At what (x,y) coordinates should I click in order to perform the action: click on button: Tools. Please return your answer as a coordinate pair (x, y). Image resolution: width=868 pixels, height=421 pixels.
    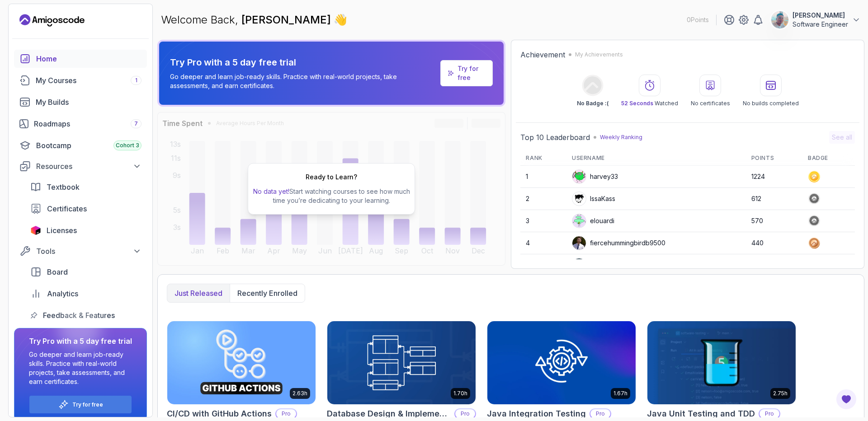
    Looking at the image, I should click on (80, 251).